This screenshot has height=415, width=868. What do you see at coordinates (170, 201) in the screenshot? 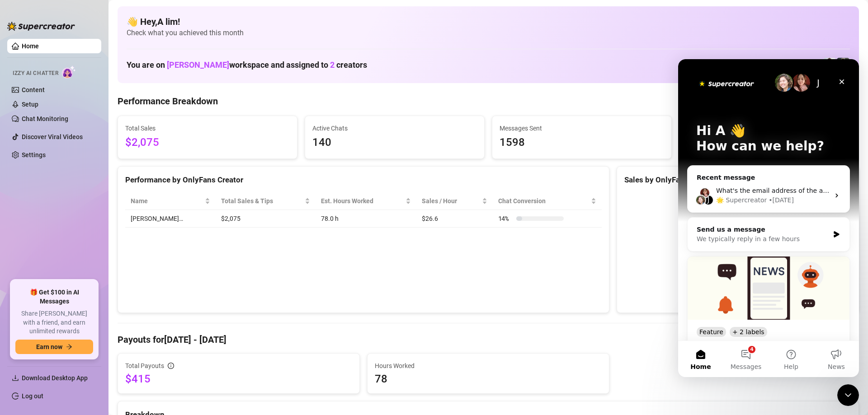
I see `th: Name` at bounding box center [170, 201].